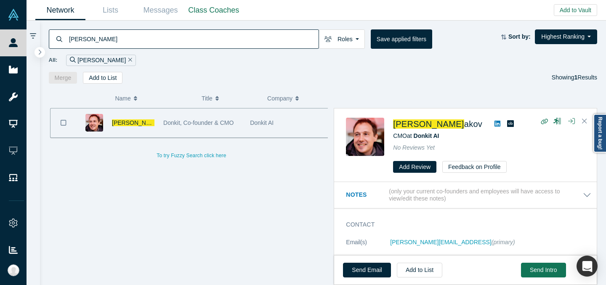  What do you see at coordinates (366, 195) in the screenshot?
I see `h3: Notes` at bounding box center [366, 195].